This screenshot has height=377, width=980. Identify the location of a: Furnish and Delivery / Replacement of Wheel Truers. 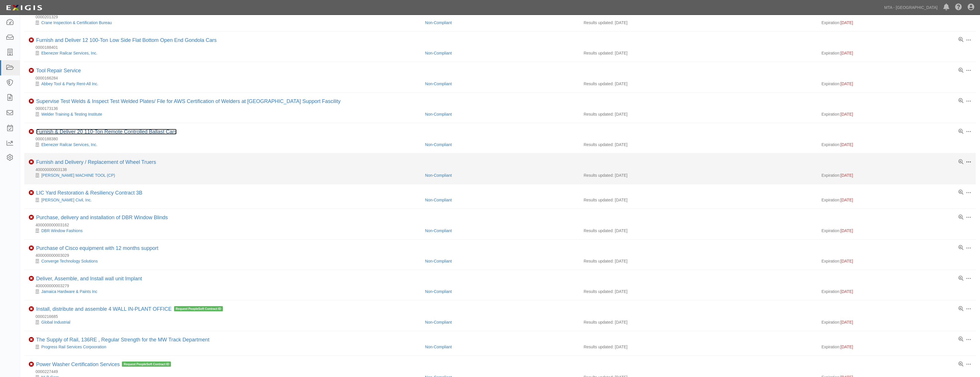
(96, 162).